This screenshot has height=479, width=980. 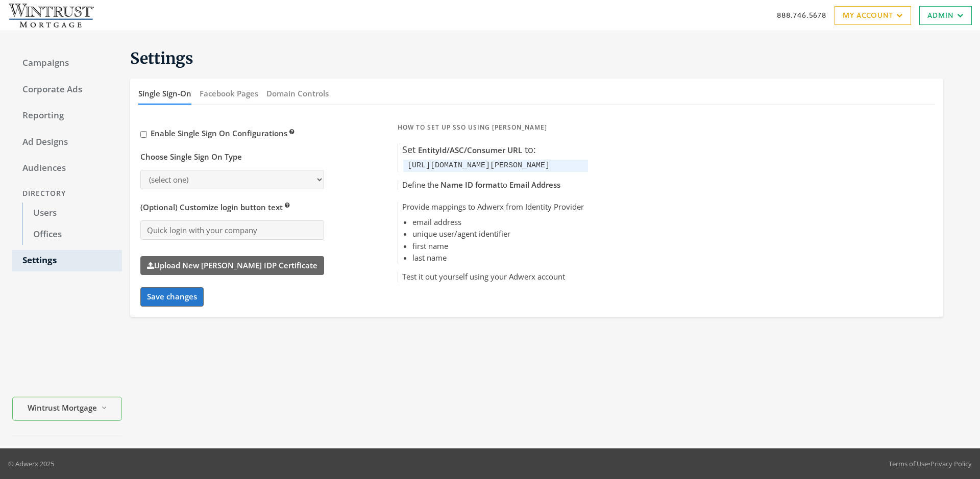 I want to click on li: first name, so click(x=498, y=246).